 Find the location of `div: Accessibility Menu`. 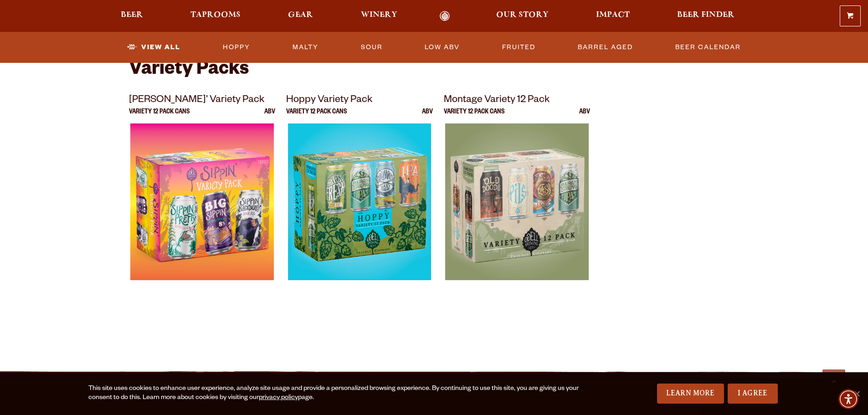

div: Accessibility Menu is located at coordinates (849, 399).